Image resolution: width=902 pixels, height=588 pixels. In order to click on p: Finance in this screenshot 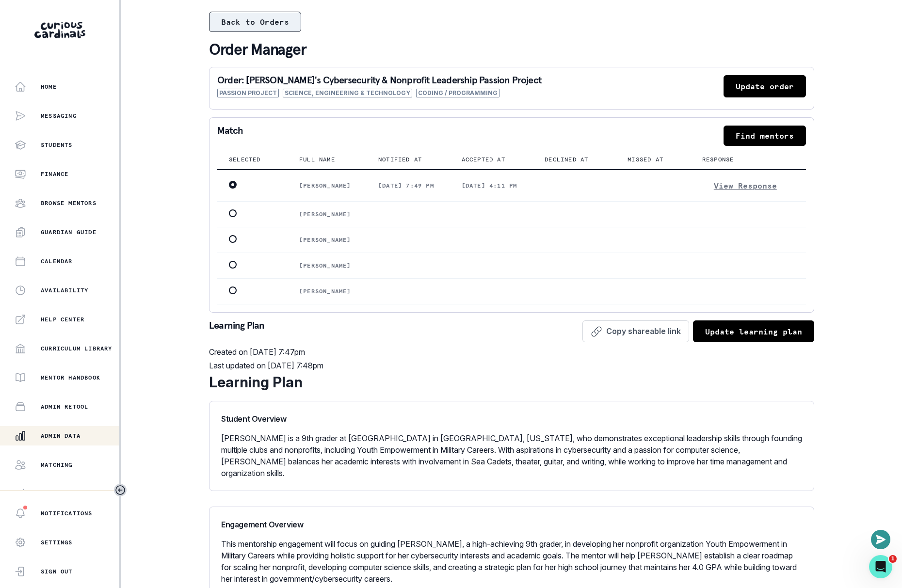, I will do `click(54, 174)`.